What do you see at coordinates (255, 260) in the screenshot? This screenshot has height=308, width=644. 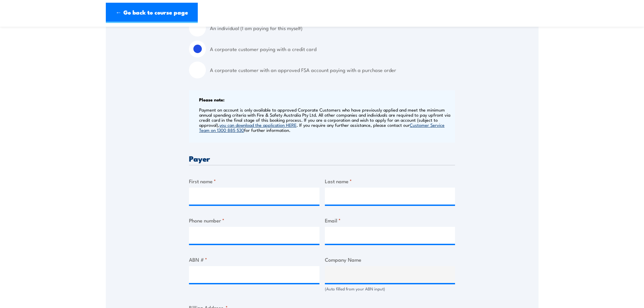 I see `label: ABN #` at bounding box center [255, 260].